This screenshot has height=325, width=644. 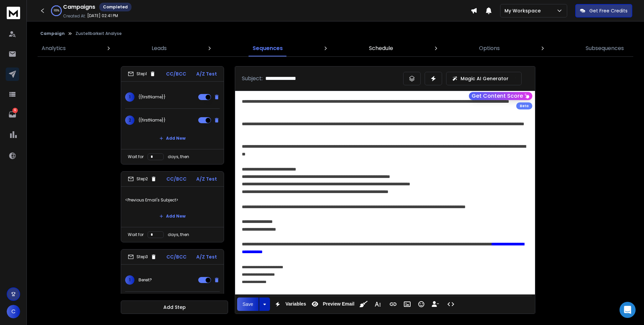 What do you see at coordinates (248, 304) in the screenshot?
I see `button: Save` at bounding box center [248, 304].